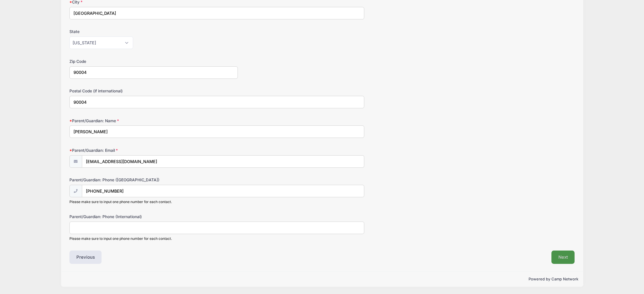 Image resolution: width=644 pixels, height=294 pixels. What do you see at coordinates (86, 257) in the screenshot?
I see `button: Previous` at bounding box center [86, 257].